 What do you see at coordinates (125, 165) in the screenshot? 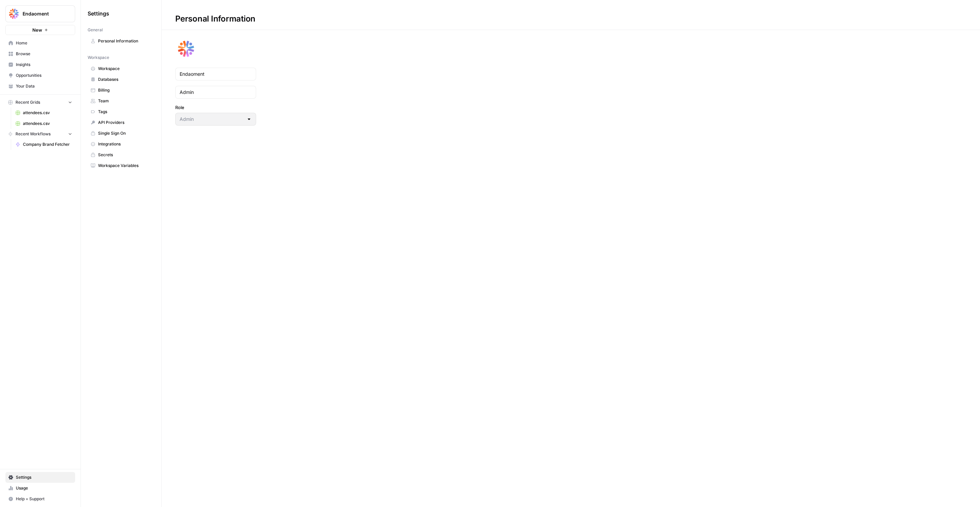
I see `span: Workspace Variables` at bounding box center [125, 165].